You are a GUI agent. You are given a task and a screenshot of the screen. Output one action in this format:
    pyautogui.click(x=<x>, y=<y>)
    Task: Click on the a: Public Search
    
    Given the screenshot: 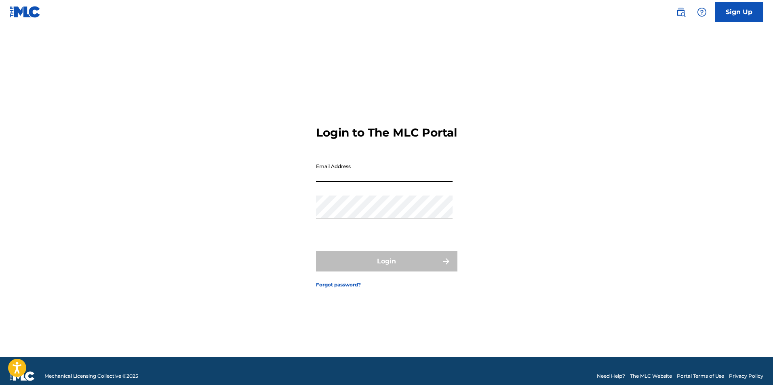 What is the action you would take?
    pyautogui.click(x=681, y=12)
    